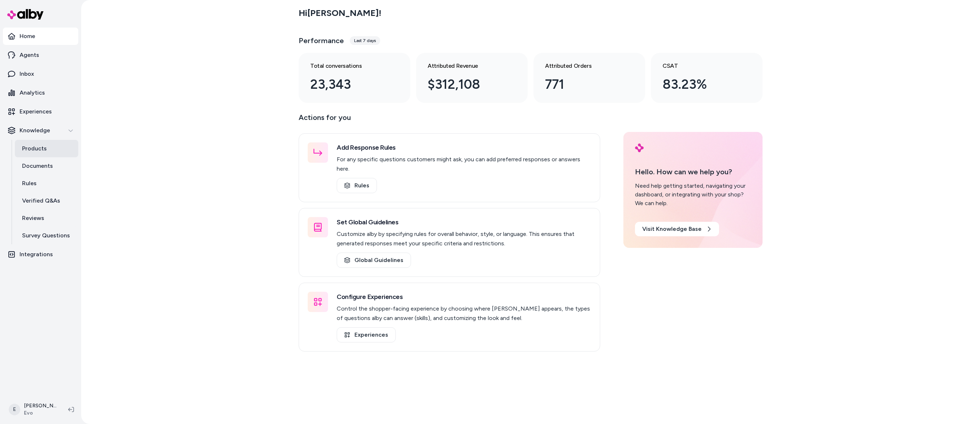 This screenshot has width=980, height=424. Describe the element at coordinates (464, 148) in the screenshot. I see `h3: Add Response Rules` at that location.